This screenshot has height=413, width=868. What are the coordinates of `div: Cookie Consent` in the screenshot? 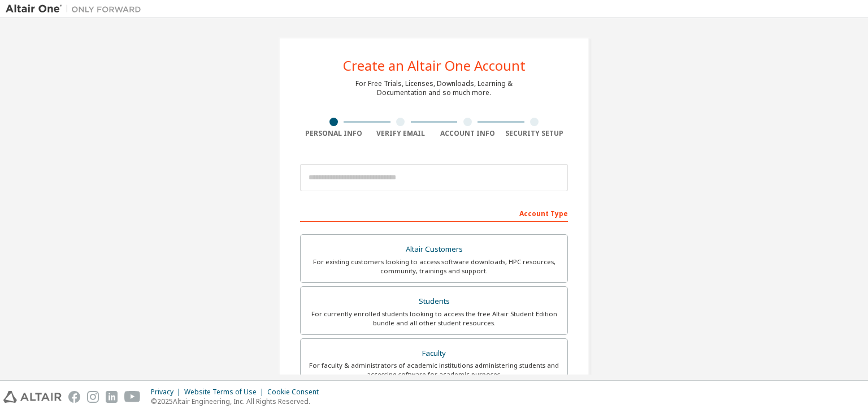 It's located at (296, 392).